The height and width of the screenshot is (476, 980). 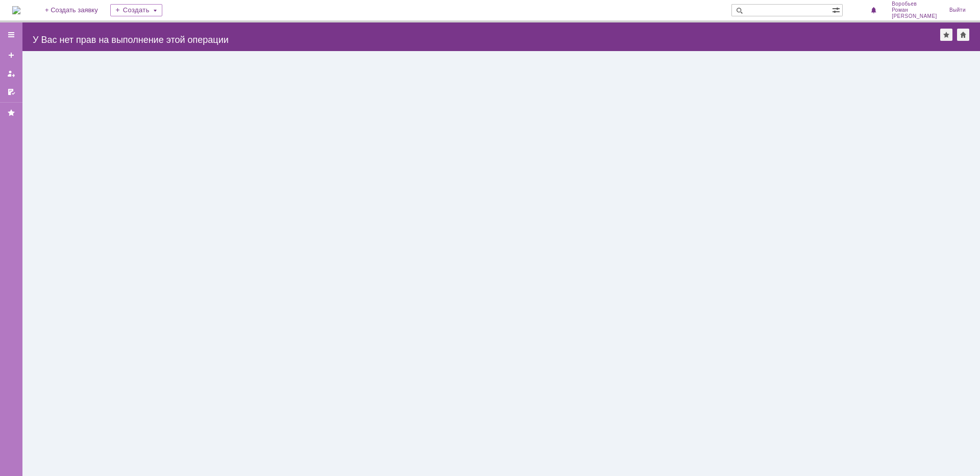 What do you see at coordinates (136, 10) in the screenshot?
I see `div: Создать` at bounding box center [136, 10].